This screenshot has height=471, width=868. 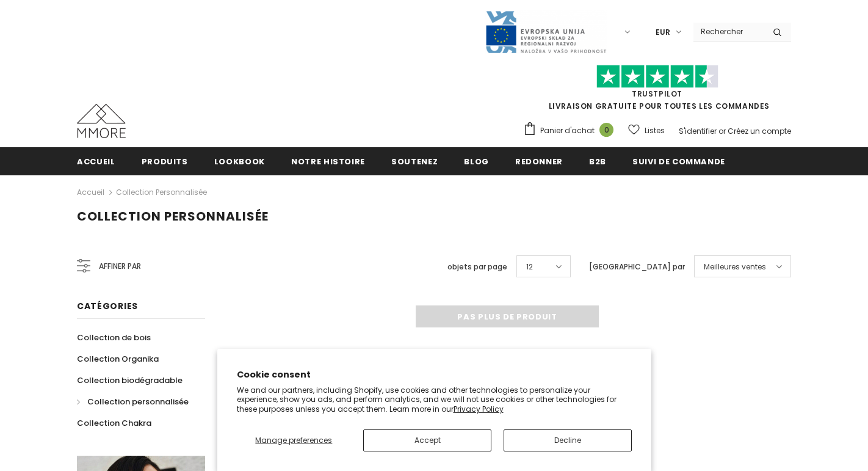 What do you see at coordinates (734, 267) in the screenshot?
I see `span: Meilleures ventes` at bounding box center [734, 267].